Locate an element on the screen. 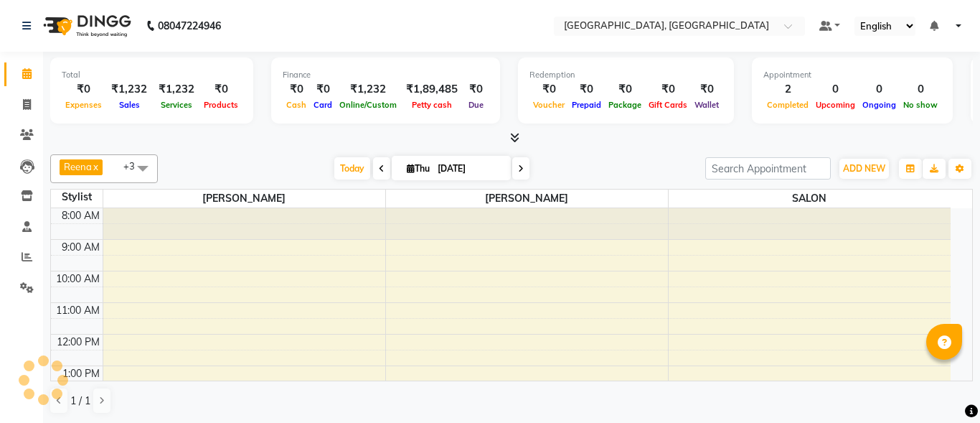 Image resolution: width=980 pixels, height=423 pixels. span: Petty cash is located at coordinates (432, 105).